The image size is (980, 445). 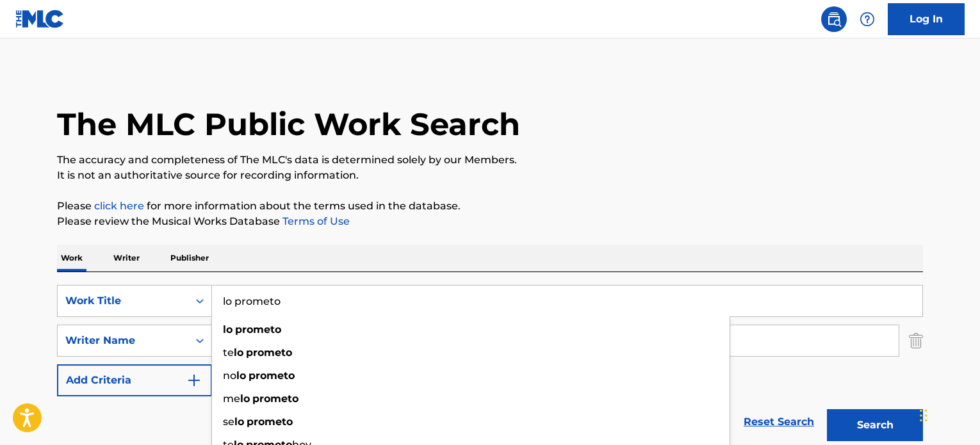 What do you see at coordinates (490, 160) in the screenshot?
I see `p: The accuracy and completeness of The MLC's data is determined solely by our Members.` at bounding box center [490, 160].